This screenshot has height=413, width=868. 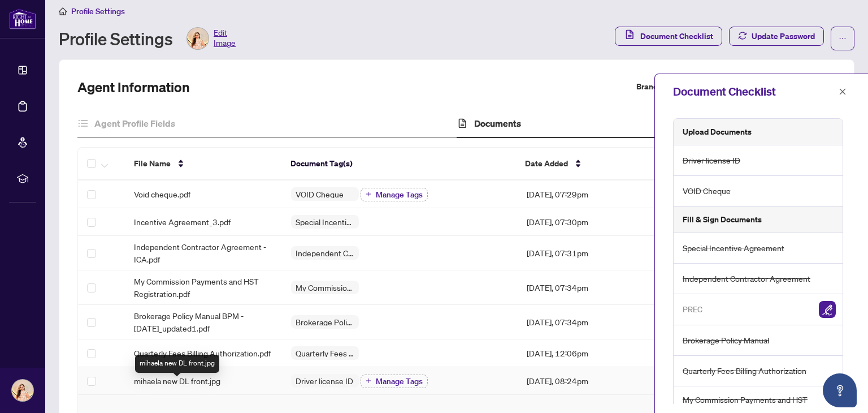 I want to click on span: Quarterly Fees Billing Authorization.pdf, so click(x=203, y=353).